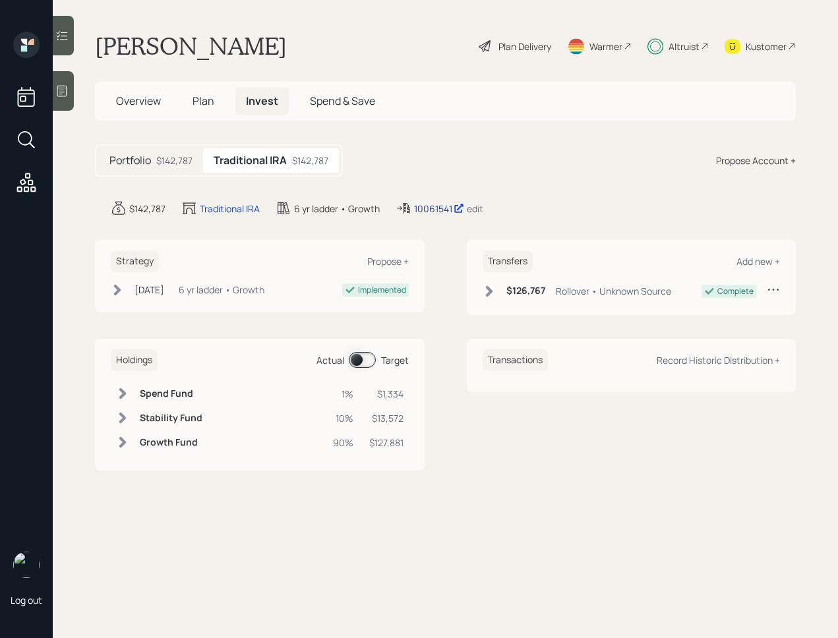 This screenshot has height=638, width=838. Describe the element at coordinates (735, 291) in the screenshot. I see `div: Complete` at that location.